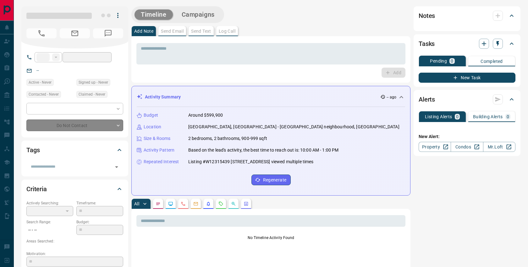  I want to click on span: Contacted - Never, so click(44, 94).